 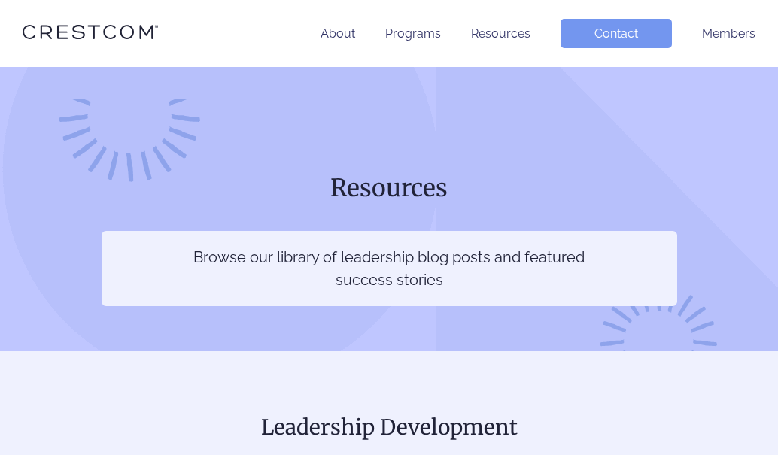 I want to click on p: Browse our library of leadership blog posts and featured success stories, so click(x=389, y=269).